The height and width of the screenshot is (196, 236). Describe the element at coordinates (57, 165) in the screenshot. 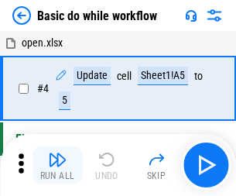

I see `button: Run All` at that location.